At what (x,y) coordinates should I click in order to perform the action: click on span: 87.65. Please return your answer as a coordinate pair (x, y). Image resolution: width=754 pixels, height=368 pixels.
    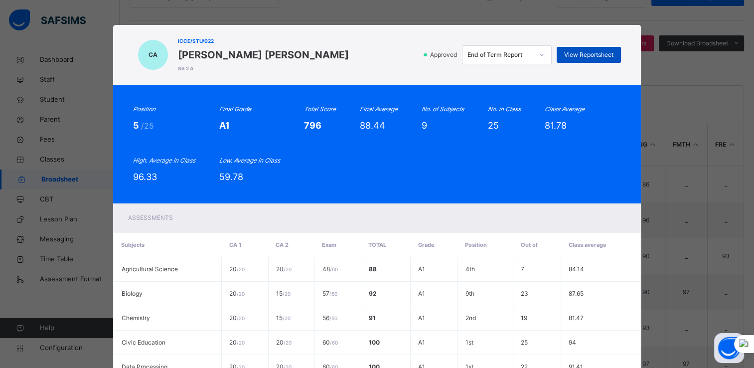
    Looking at the image, I should click on (576, 293).